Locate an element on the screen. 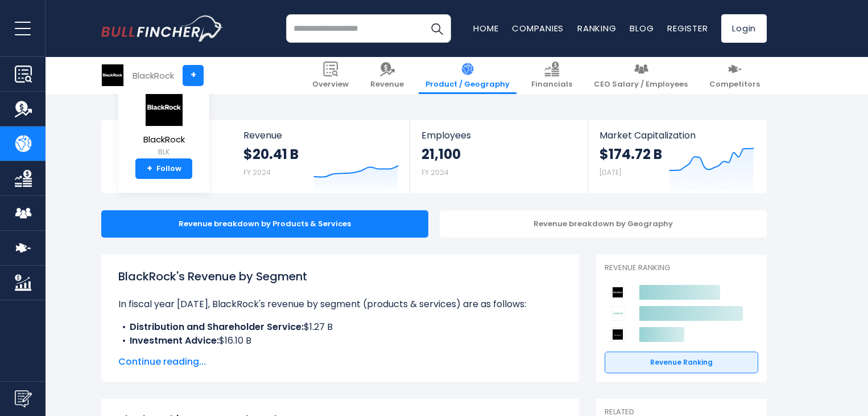 This screenshot has width=868, height=416. a: Financials is located at coordinates (552, 75).